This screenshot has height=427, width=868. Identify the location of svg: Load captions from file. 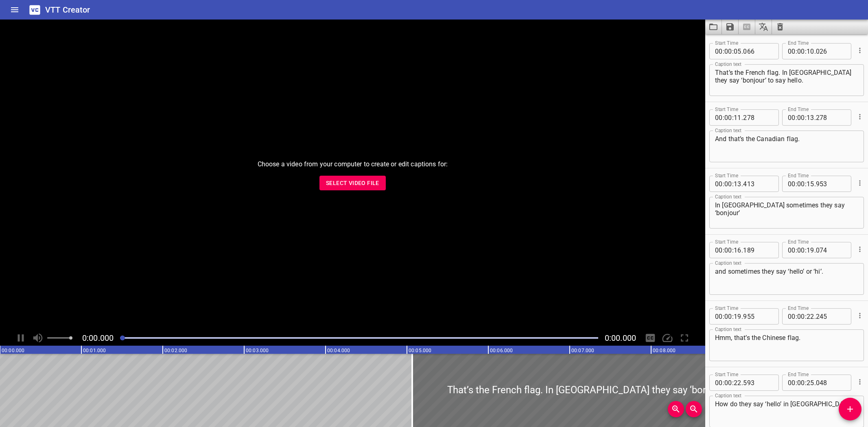
(713, 27).